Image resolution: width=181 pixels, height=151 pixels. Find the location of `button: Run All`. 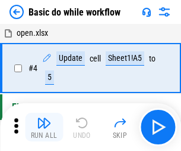

button: Run All is located at coordinates (44, 127).